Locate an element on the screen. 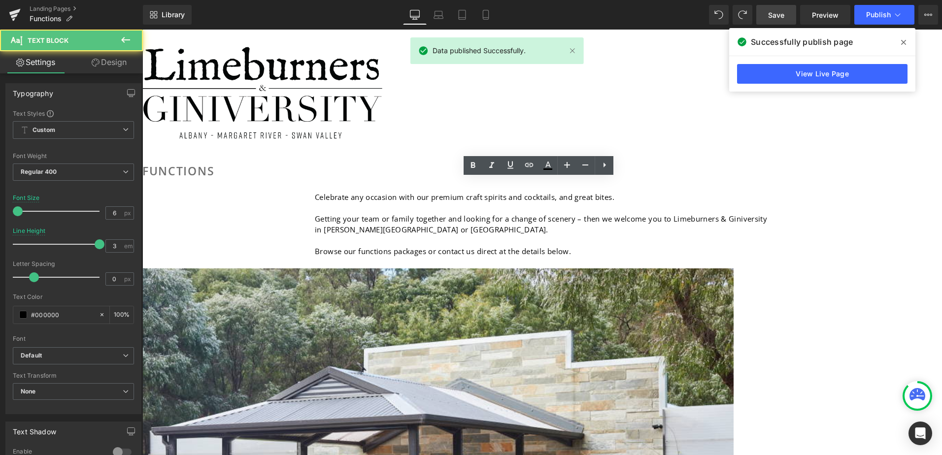  div: Line Height is located at coordinates (29, 231).